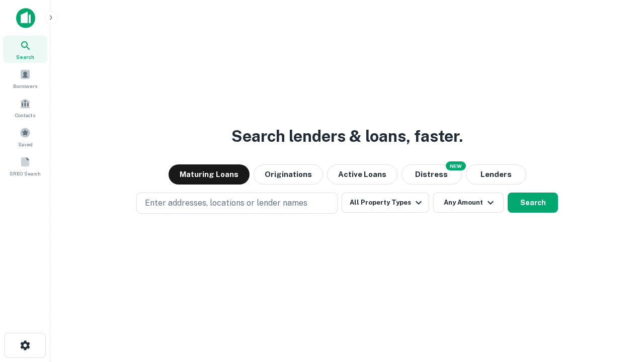  Describe the element at coordinates (25, 107) in the screenshot. I see `a: Contacts` at that location.